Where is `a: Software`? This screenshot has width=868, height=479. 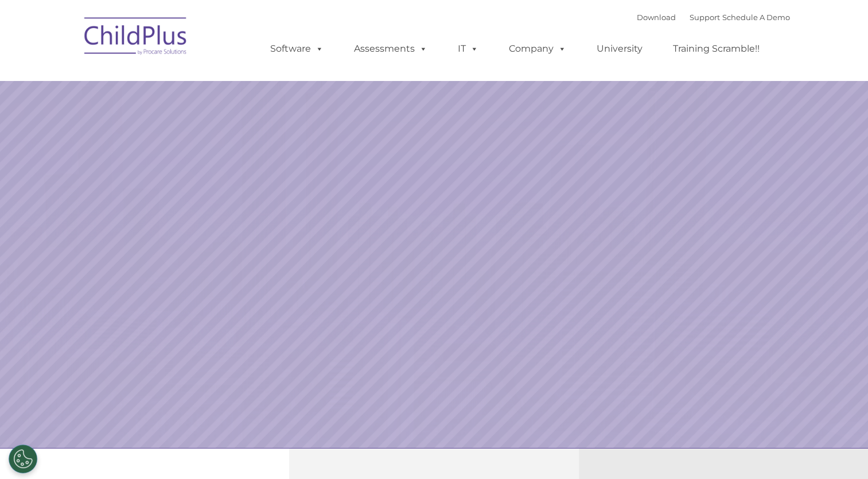 a: Software is located at coordinates (297, 49).